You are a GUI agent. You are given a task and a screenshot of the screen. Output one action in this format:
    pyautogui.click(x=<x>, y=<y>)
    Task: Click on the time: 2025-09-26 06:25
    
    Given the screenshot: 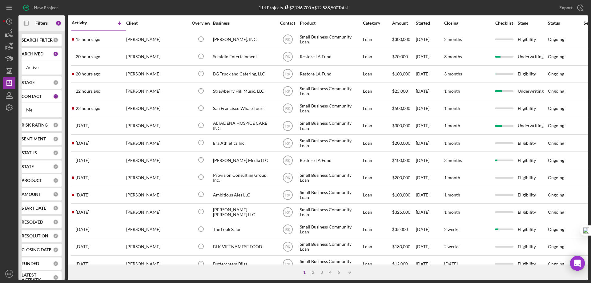 What is the action you would take?
    pyautogui.click(x=88, y=39)
    